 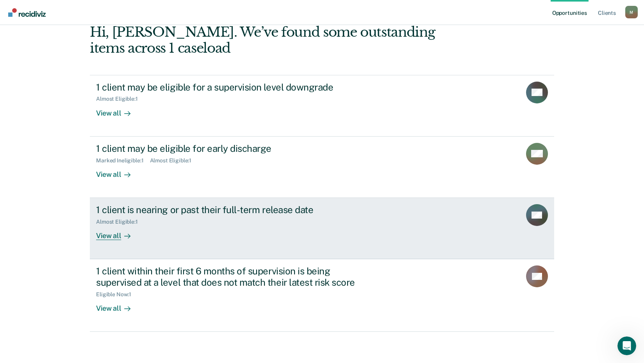 I want to click on button: Profile dropdown button, so click(x=631, y=12).